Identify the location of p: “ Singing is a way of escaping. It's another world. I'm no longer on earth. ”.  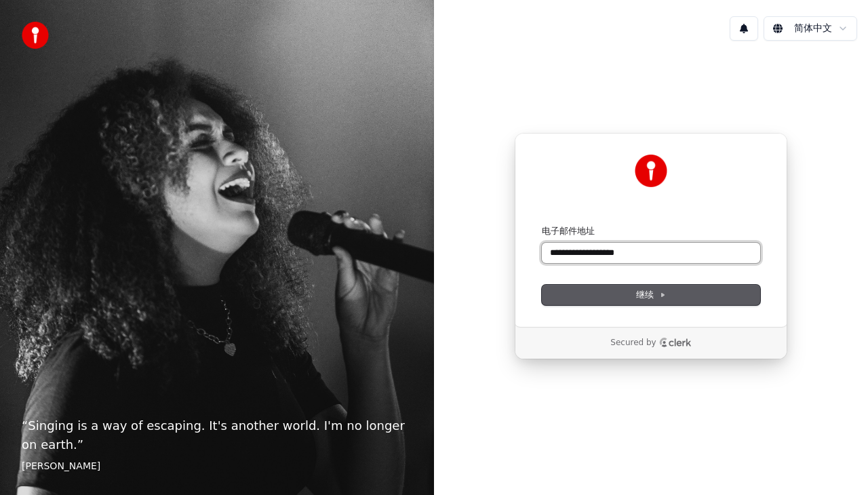
(217, 435).